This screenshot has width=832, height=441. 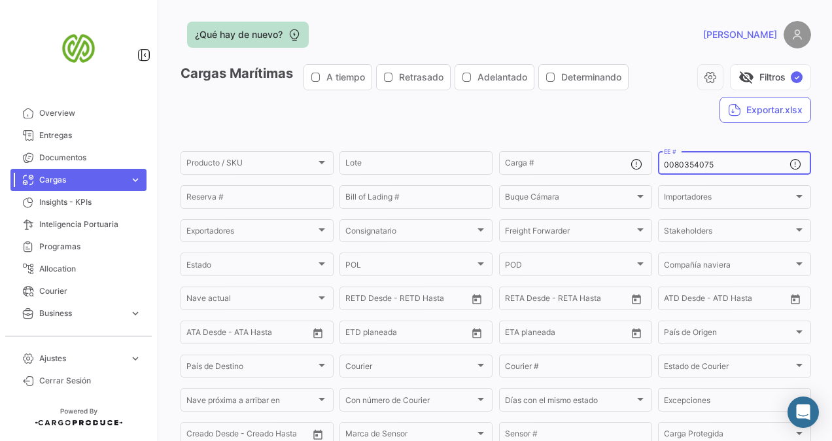 What do you see at coordinates (79, 48) in the screenshot?
I see `img: san-miguel-logo.png` at bounding box center [79, 48].